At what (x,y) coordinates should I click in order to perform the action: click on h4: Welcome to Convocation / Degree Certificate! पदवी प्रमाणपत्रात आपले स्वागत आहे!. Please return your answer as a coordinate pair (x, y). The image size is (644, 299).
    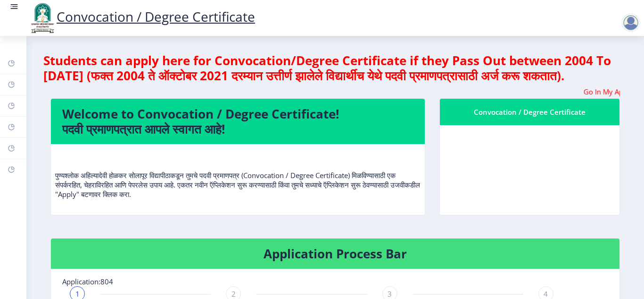
    Looking at the image, I should click on (237, 121).